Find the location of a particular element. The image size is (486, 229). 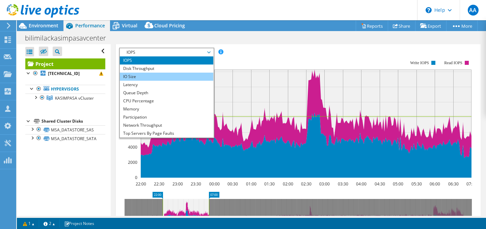

text: Write IOPS is located at coordinates (419, 63).